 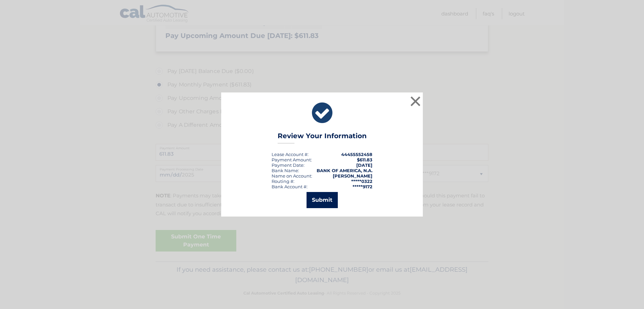 What do you see at coordinates (290, 154) in the screenshot?
I see `div: Lease Account #:` at bounding box center [290, 154].